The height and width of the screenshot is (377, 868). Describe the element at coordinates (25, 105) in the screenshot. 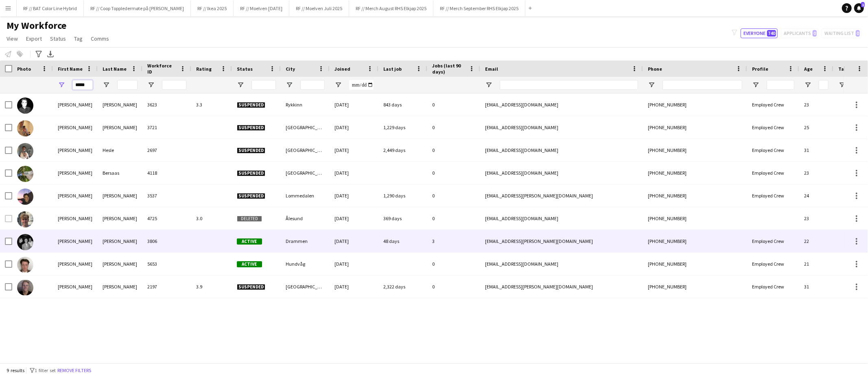

I see `img: Oskar Brekke` at that location.